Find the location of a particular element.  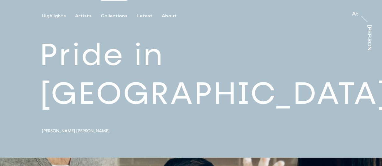

div: Artists is located at coordinates (83, 16).